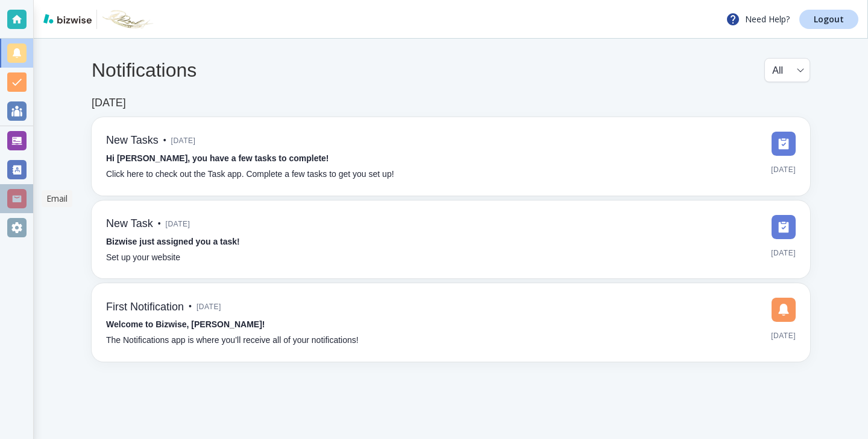  What do you see at coordinates (232, 340) in the screenshot?
I see `p: The Notifications app is where you’ll receive all of your notifications!` at bounding box center [232, 340].